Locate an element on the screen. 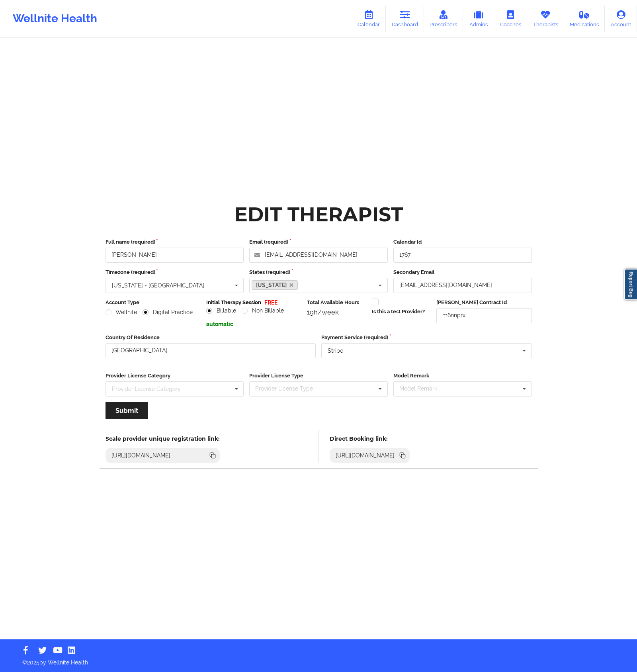  label: Provider License Category is located at coordinates (175, 376).